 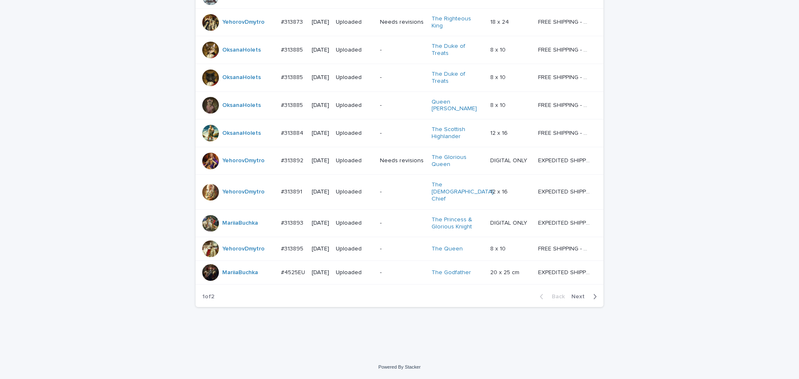 I want to click on button: Next, so click(x=586, y=297).